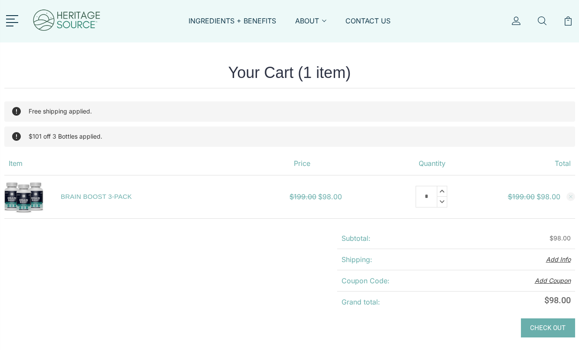  Describe the element at coordinates (147, 163) in the screenshot. I see `th: Item` at that location.